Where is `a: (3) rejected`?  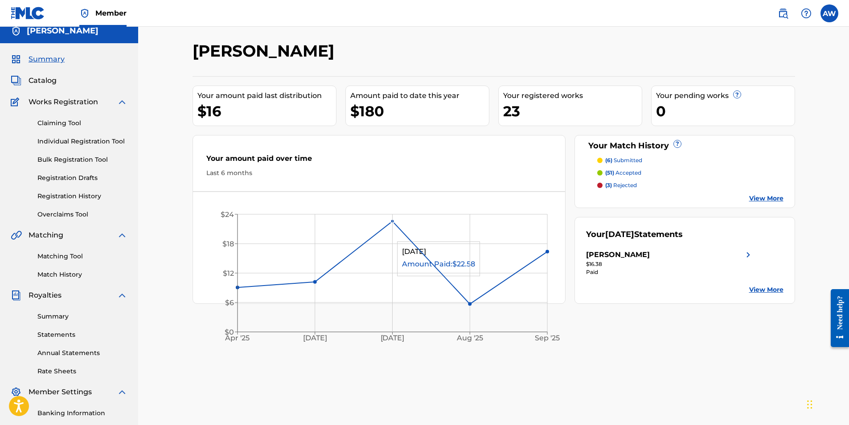 a: (3) rejected is located at coordinates (691, 185).